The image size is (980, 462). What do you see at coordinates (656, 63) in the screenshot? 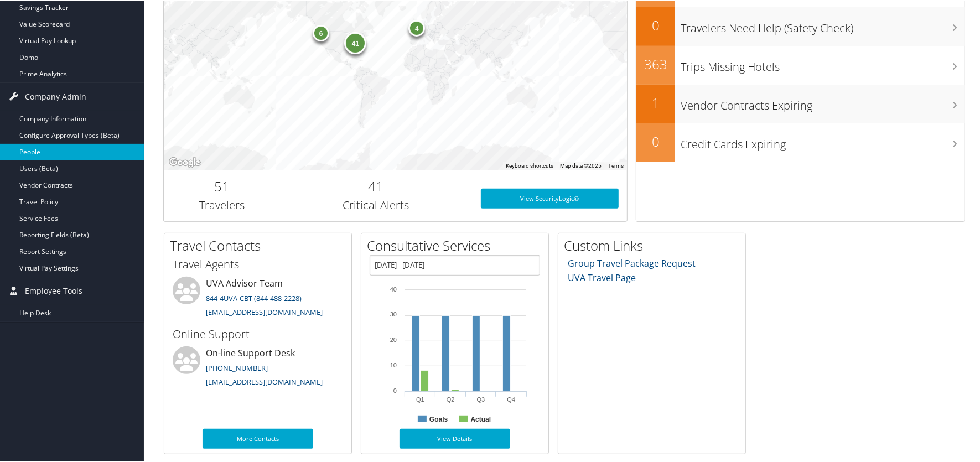
I see `h2: 363` at bounding box center [656, 63].